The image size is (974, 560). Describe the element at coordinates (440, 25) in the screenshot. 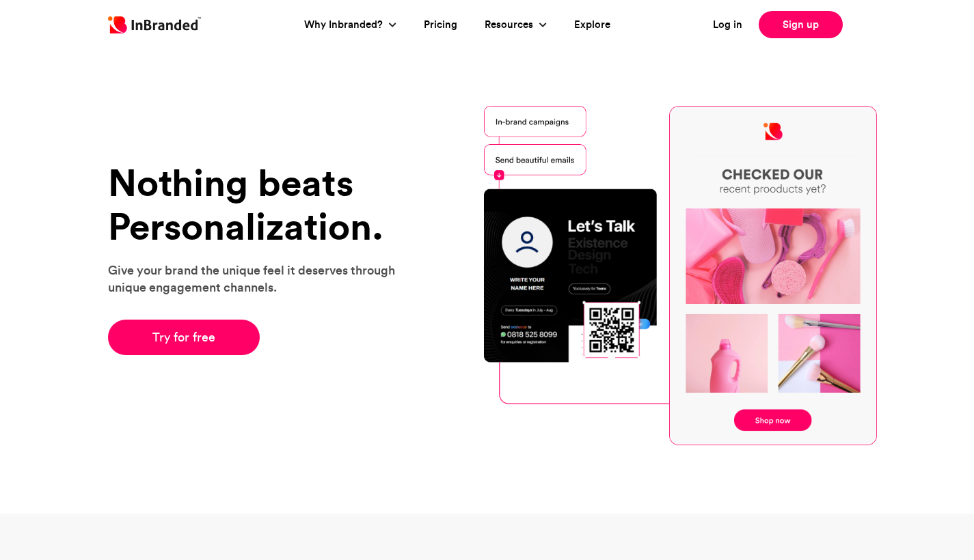

I see `a: Pricing` at that location.